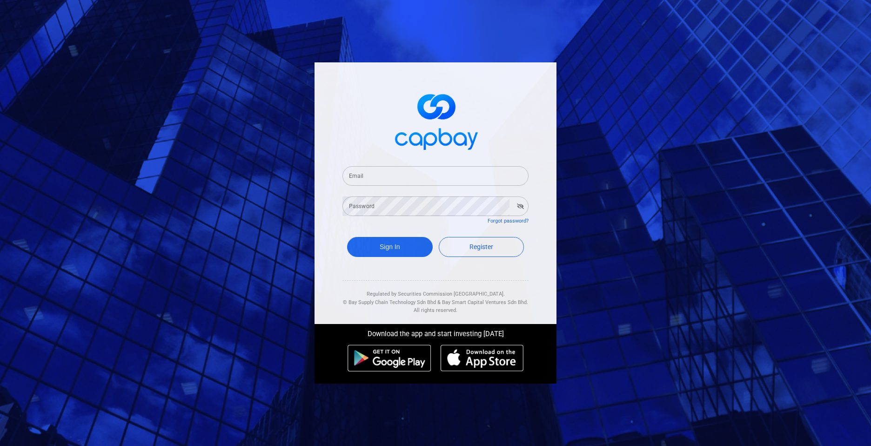 The image size is (871, 446). I want to click on img: android, so click(389, 358).